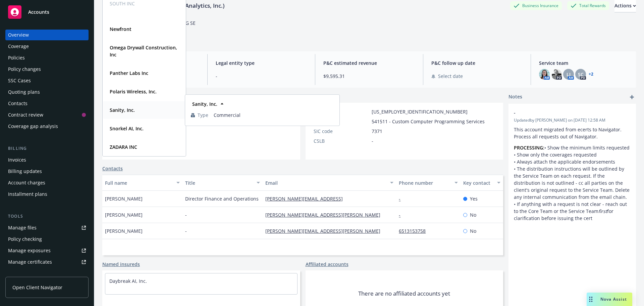  Describe the element at coordinates (19, 35) in the screenshot. I see `div: Overview` at that location.